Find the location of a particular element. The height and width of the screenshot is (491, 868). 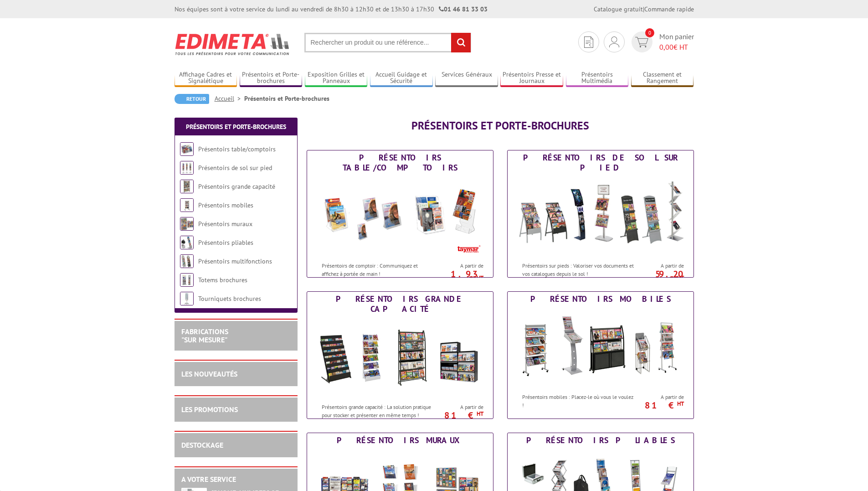

h2: A votre service is located at coordinates (236, 480).